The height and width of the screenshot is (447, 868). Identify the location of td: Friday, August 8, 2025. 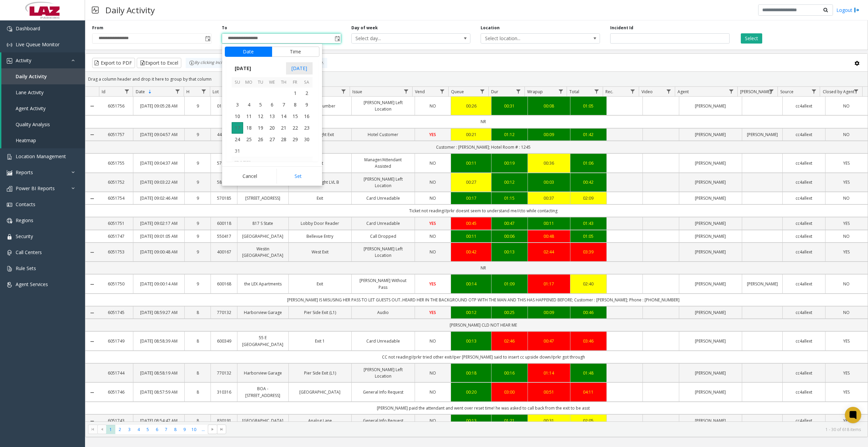
(295, 104).